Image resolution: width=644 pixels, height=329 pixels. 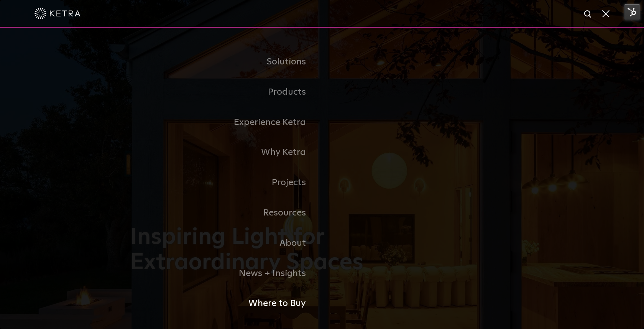 What do you see at coordinates (226, 243) in the screenshot?
I see `a: About` at bounding box center [226, 243].